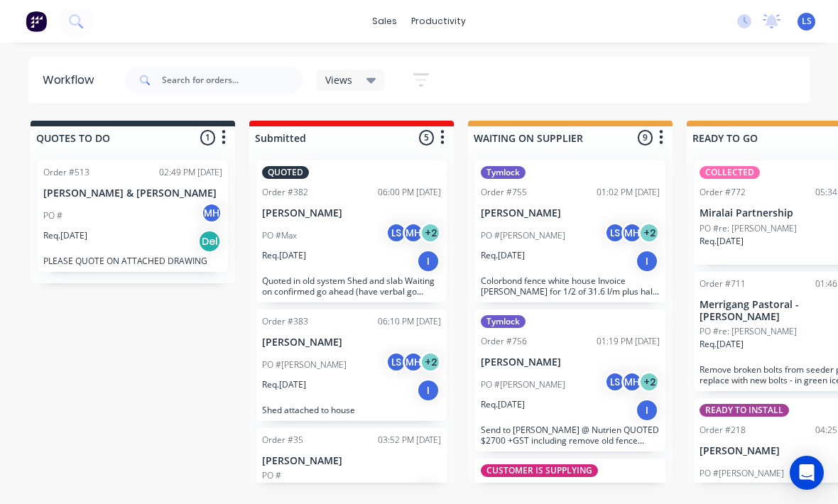  I want to click on p: Quoted in old system Shed and slab Waiting on confirmed go ahead (have verbal go ahead from [PERS..., so click(352, 286).